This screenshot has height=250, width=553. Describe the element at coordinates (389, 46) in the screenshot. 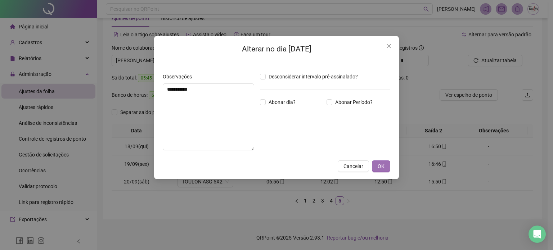

I see `button: Close` at that location.